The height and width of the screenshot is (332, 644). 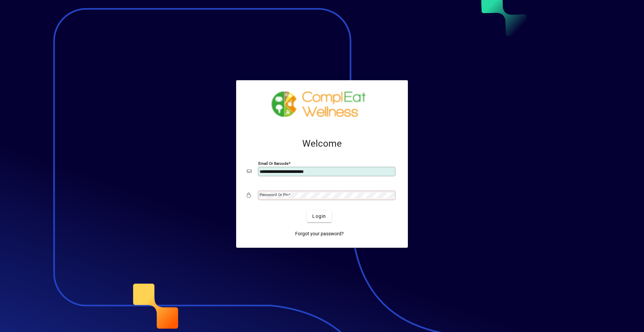 I want to click on button: Login, so click(x=319, y=216).